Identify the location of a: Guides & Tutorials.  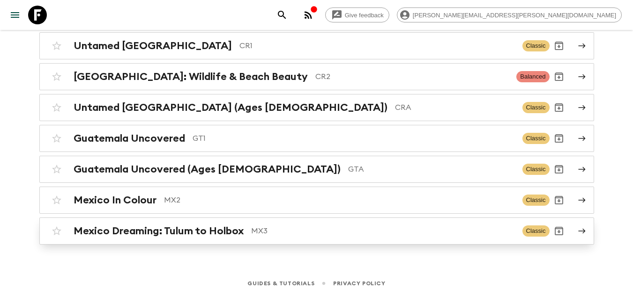
(280, 284).